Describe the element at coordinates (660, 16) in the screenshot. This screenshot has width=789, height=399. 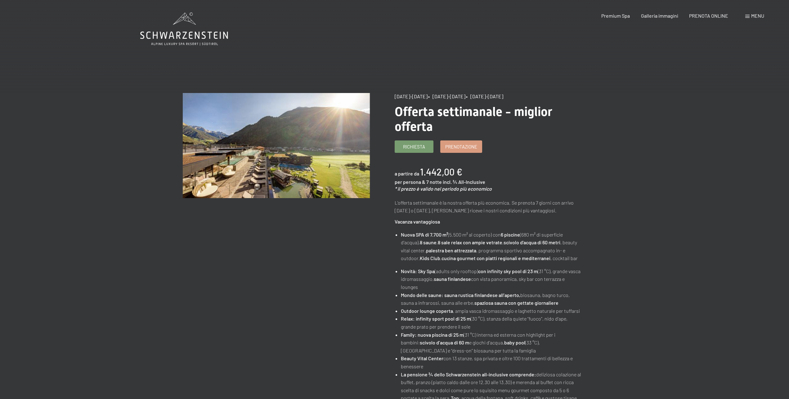
I see `span: Galleria immagini` at that location.